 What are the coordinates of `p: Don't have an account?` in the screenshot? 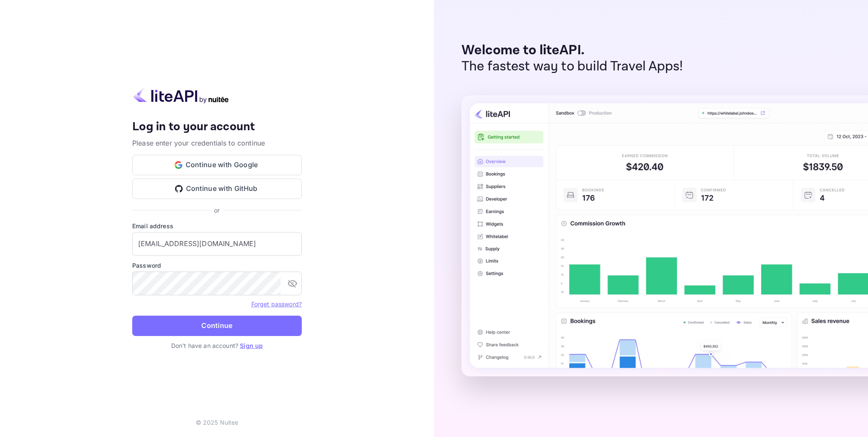 It's located at (217, 345).